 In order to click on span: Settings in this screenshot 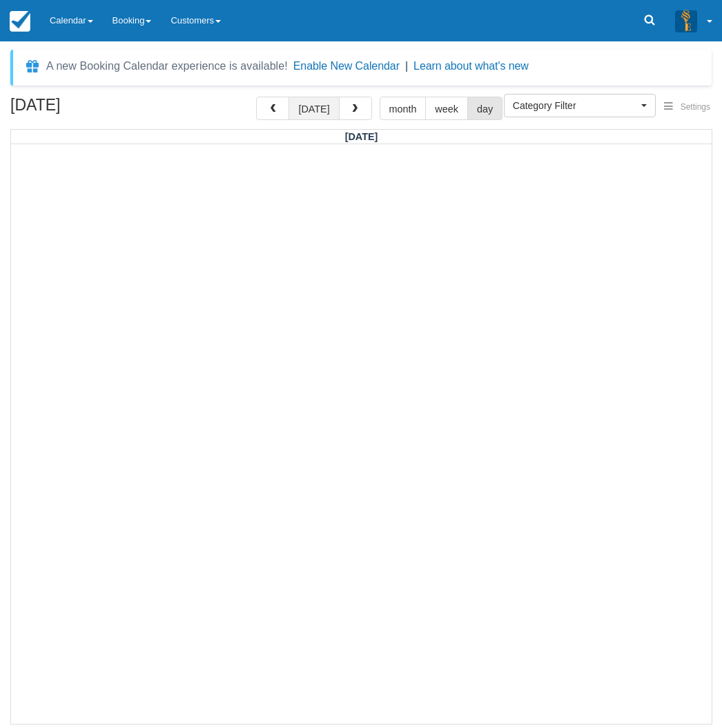, I will do `click(695, 107)`.